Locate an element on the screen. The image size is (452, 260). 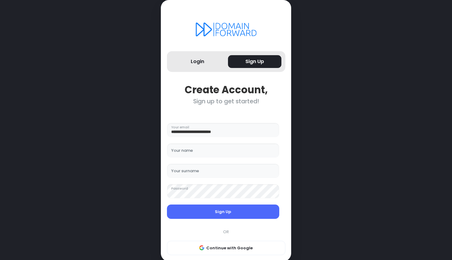
button: Continue with Google is located at coordinates (226, 248).